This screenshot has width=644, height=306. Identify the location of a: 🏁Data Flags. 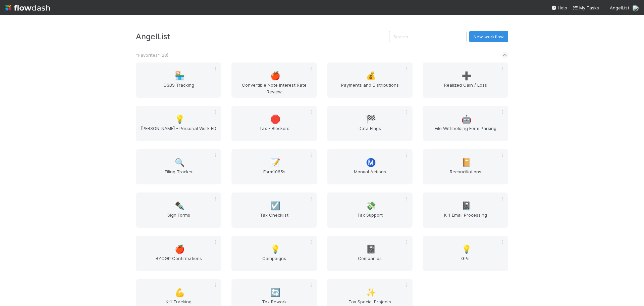
(369, 123).